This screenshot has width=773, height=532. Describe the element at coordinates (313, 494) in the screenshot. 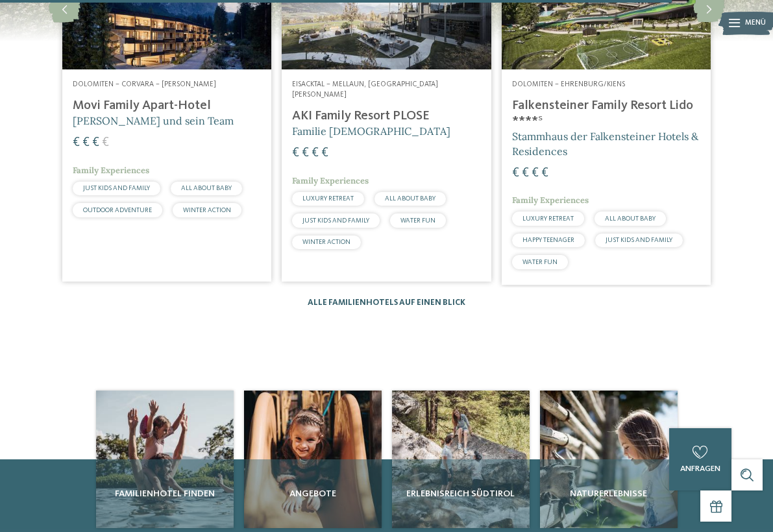

I see `span: Angebote` at that location.